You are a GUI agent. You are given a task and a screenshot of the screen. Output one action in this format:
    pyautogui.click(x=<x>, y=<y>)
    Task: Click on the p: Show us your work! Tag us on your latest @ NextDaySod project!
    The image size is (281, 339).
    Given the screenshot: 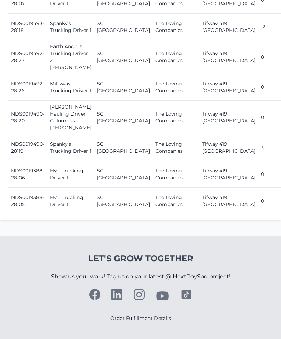 What is the action you would take?
    pyautogui.click(x=141, y=277)
    